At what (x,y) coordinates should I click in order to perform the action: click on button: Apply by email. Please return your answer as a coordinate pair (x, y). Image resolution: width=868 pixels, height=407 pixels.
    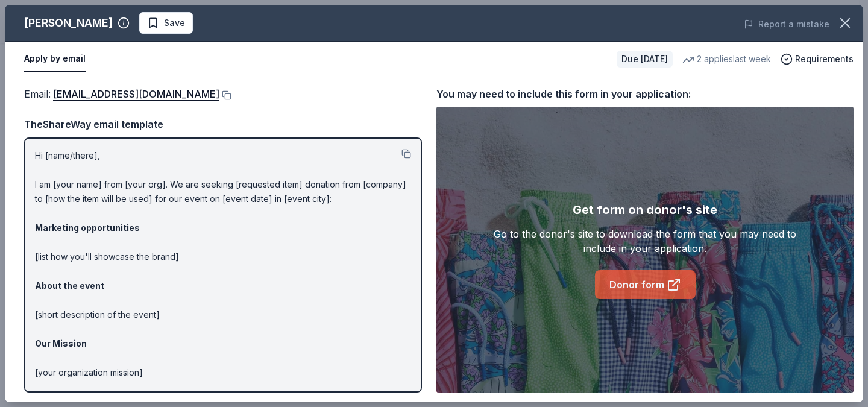
    Looking at the image, I should click on (55, 59).